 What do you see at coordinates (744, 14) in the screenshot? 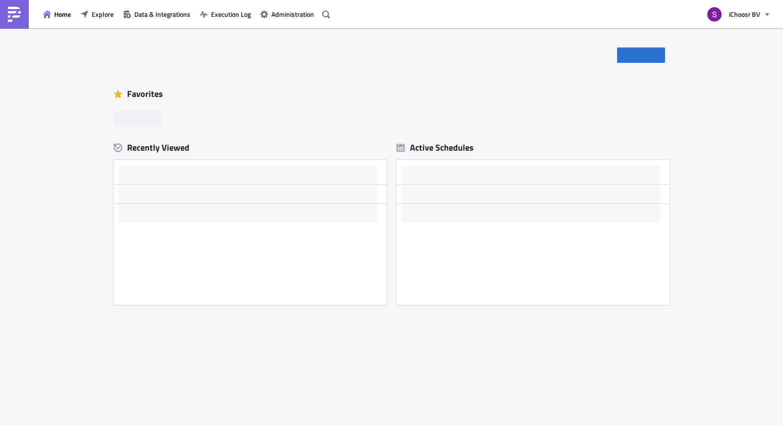
I see `span: iChoosr BV` at bounding box center [744, 14].